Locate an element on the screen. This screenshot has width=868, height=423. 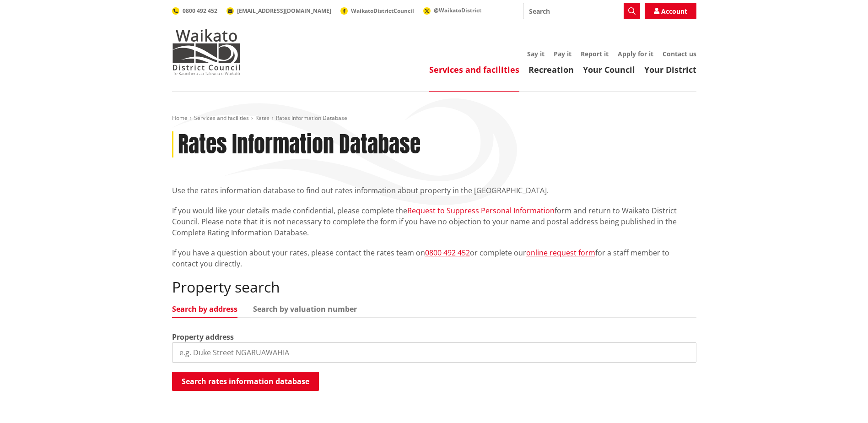
a: Search by address is located at coordinates (205, 309).